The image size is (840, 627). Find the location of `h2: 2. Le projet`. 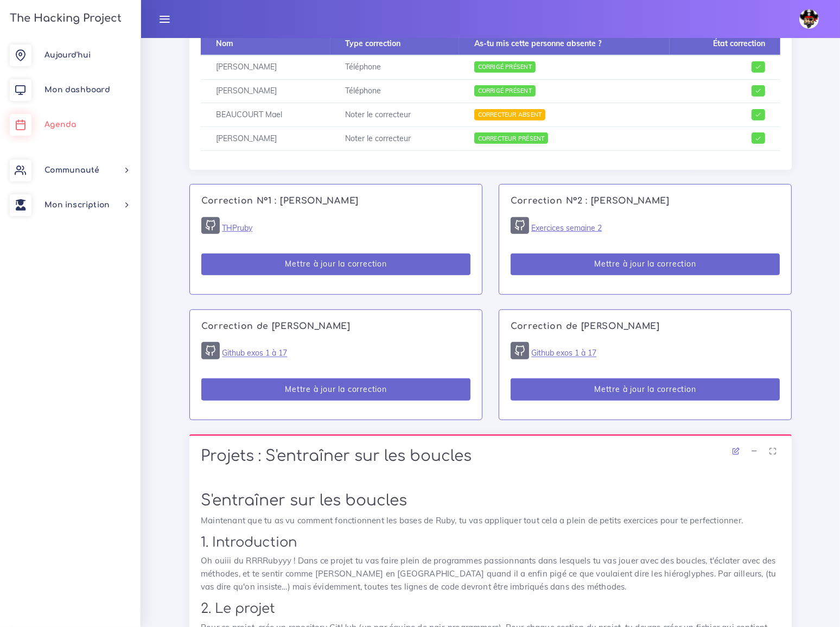

h2: 2. Le projet is located at coordinates (491, 609).